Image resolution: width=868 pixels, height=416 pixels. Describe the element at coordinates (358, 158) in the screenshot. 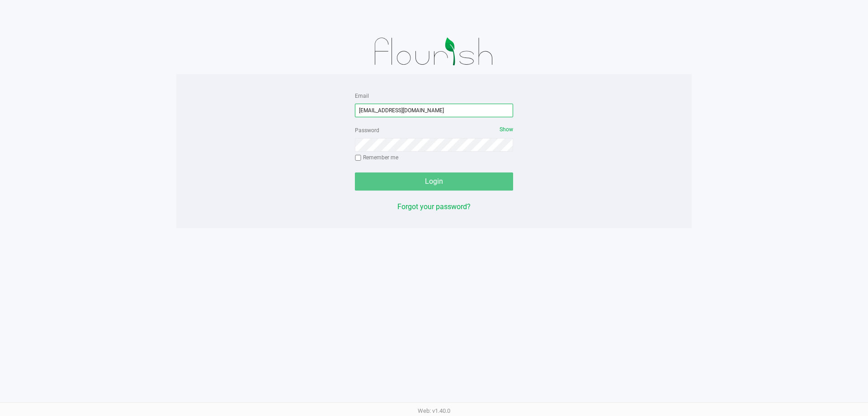

I see `input: Remember me` at that location.